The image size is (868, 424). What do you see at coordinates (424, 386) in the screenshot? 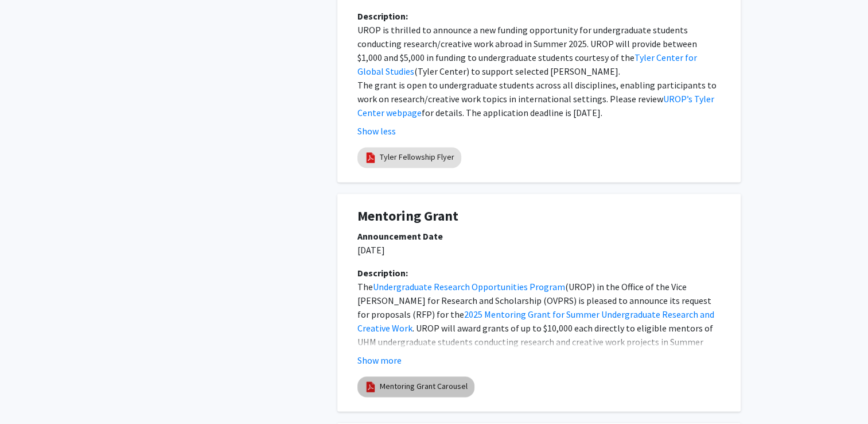
I see `a: Mentoring Grant Carousel` at bounding box center [424, 386].